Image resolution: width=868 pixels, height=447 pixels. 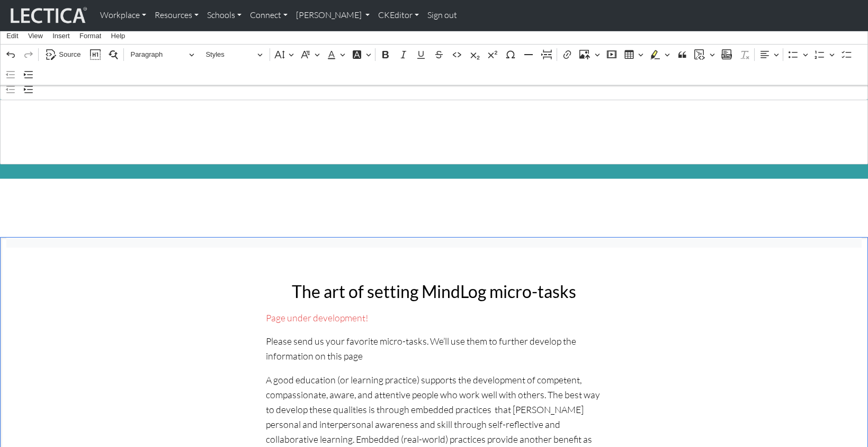 What do you see at coordinates (317, 317) in the screenshot?
I see `span: Page under development!` at bounding box center [317, 317].